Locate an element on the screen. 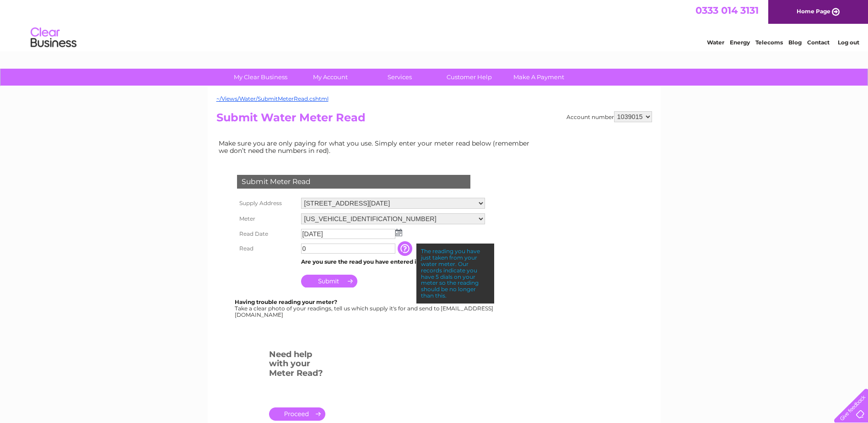 The width and height of the screenshot is (868, 423). input: Submit is located at coordinates (329, 281).